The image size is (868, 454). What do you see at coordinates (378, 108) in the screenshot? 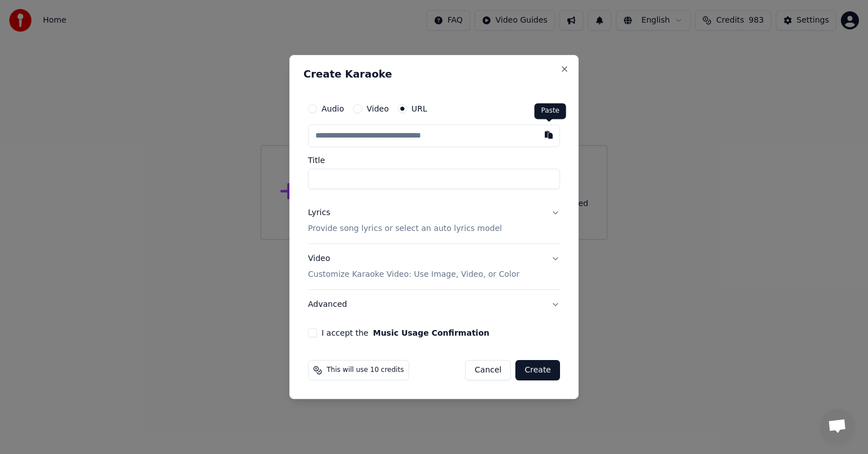
I see `label: Video` at bounding box center [378, 108].